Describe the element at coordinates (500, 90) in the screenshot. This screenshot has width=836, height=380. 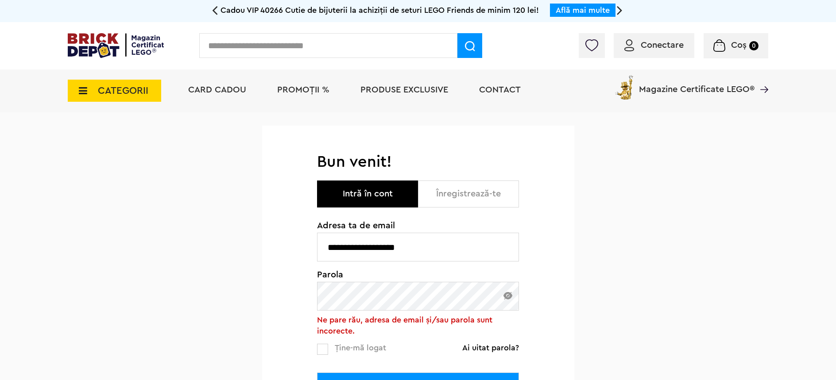
I see `a: Contact` at that location.